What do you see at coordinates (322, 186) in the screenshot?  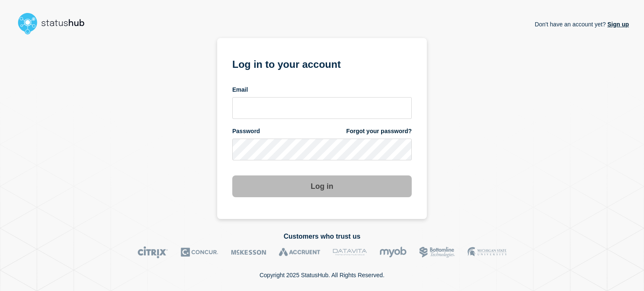 I see `button: Log in` at bounding box center [322, 186].